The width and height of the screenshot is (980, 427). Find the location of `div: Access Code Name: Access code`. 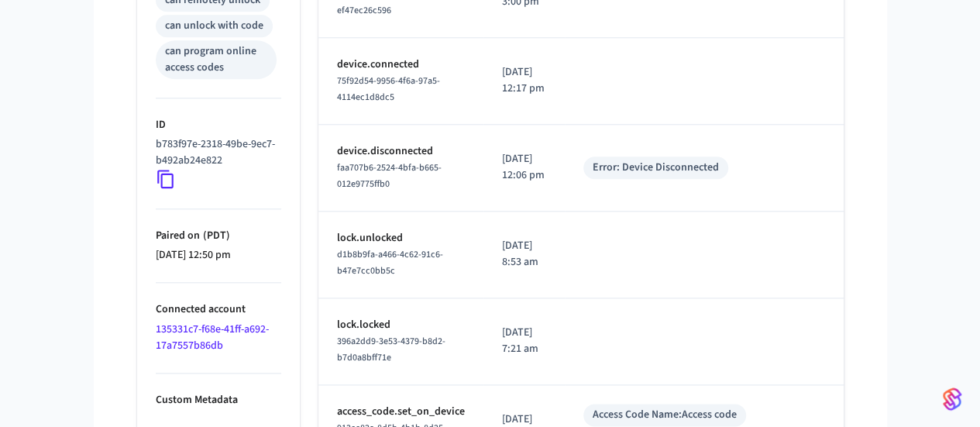

div: Access Code Name: Access code is located at coordinates (665, 414).